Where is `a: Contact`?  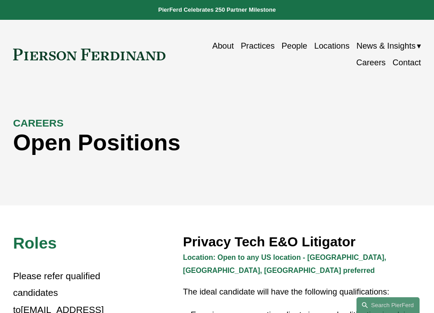 a: Contact is located at coordinates (406, 63).